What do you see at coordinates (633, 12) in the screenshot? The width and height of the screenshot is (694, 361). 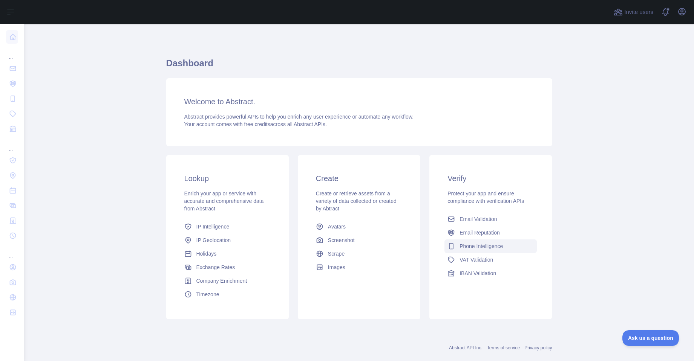 I see `button: Invite users` at bounding box center [633, 12].